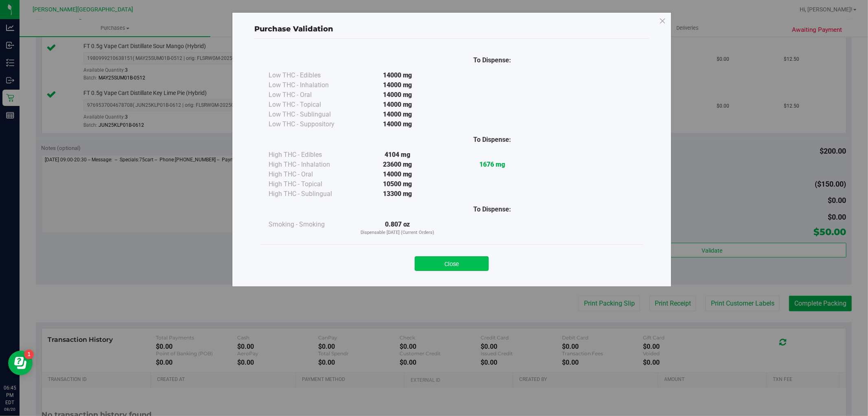 Image resolution: width=868 pixels, height=416 pixels. Describe the element at coordinates (452, 264) in the screenshot. I see `button: Close` at that location.